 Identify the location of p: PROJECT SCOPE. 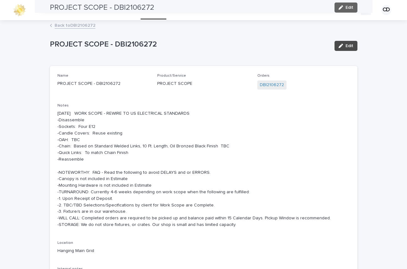
(203, 83).